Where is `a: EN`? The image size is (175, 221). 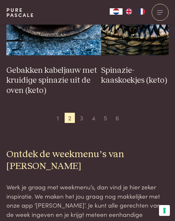 a: EN is located at coordinates (129, 11).